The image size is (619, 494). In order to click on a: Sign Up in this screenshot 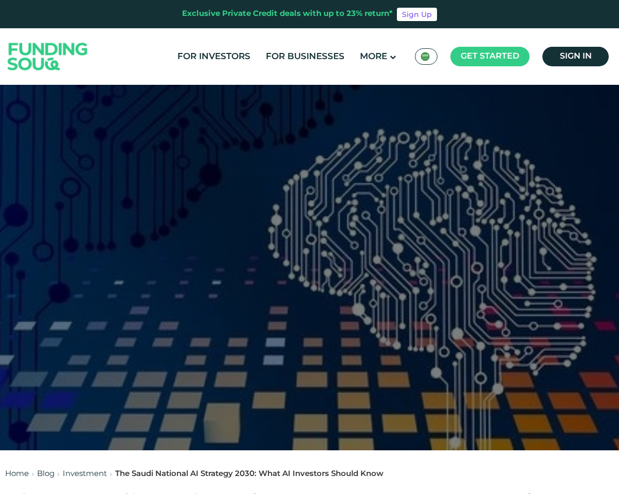, I will do `click(417, 14)`.